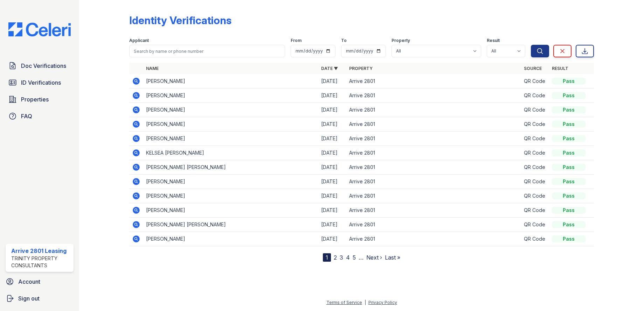 The width and height of the screenshot is (644, 311). Describe the element at coordinates (40, 298) in the screenshot. I see `a: Sign out` at that location.